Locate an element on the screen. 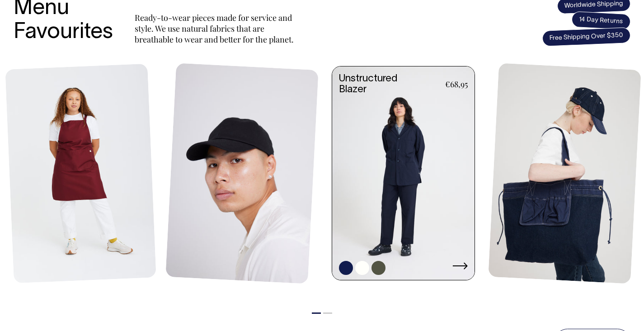 The image size is (644, 331). img: Store Bag is located at coordinates (564, 173).